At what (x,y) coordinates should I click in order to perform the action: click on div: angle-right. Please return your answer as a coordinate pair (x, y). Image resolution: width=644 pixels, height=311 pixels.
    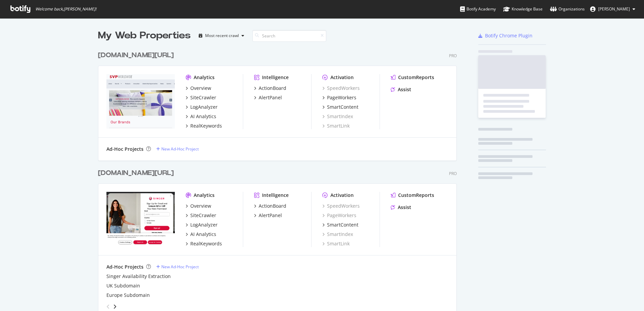
    Looking at the image, I should click on (115, 307).